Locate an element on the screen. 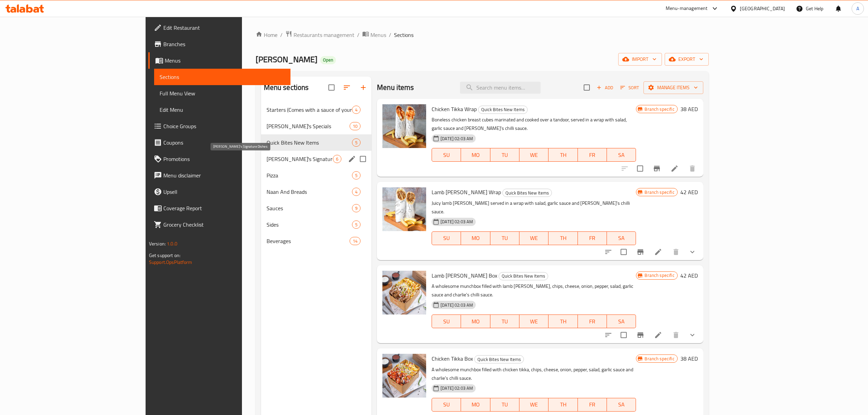 The image size is (868, 415). svg: Show Choices is located at coordinates (693, 335).